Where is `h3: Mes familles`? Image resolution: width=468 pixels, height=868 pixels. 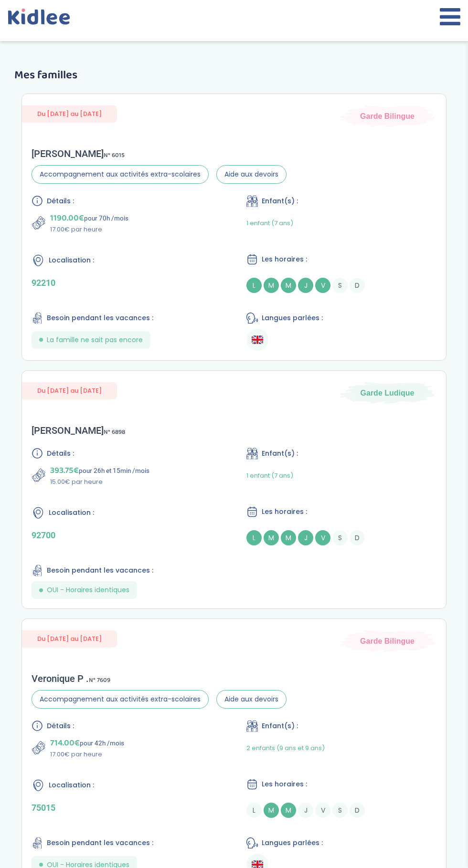
h3: Mes familles is located at coordinates (234, 76).